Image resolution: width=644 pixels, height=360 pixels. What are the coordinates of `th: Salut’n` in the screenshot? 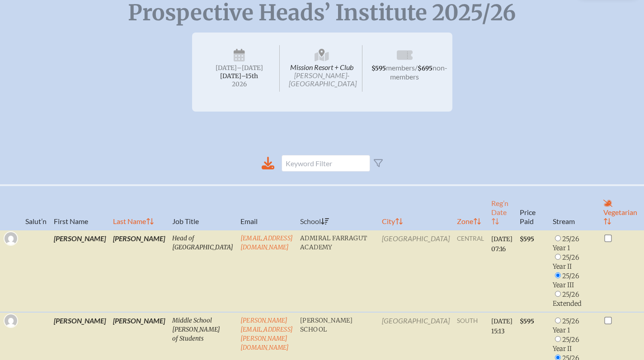 It's located at (36, 207).